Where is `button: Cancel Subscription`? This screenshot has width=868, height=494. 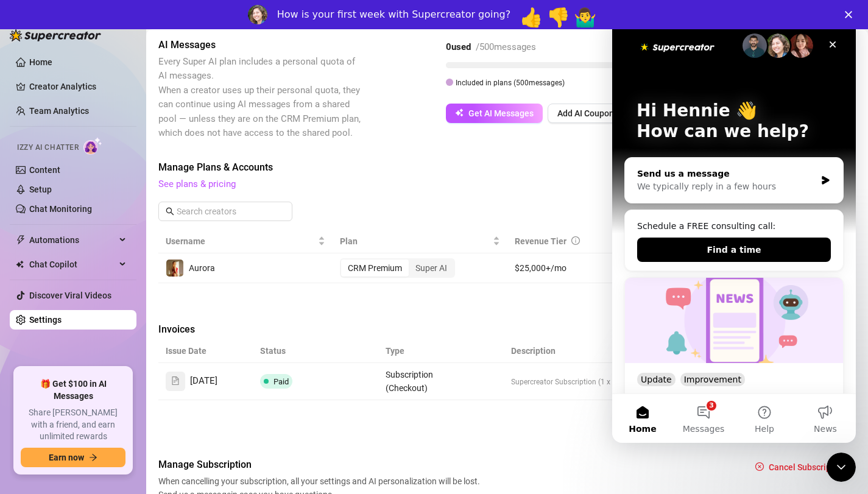
button: Cancel Subscription is located at coordinates (800, 467).